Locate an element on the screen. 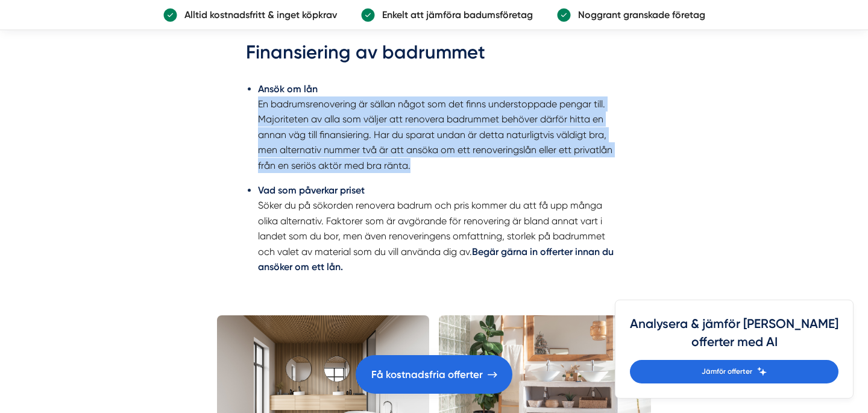 The width and height of the screenshot is (868, 413). p: Enkelt att jämföra badumsföretag is located at coordinates (454, 14).